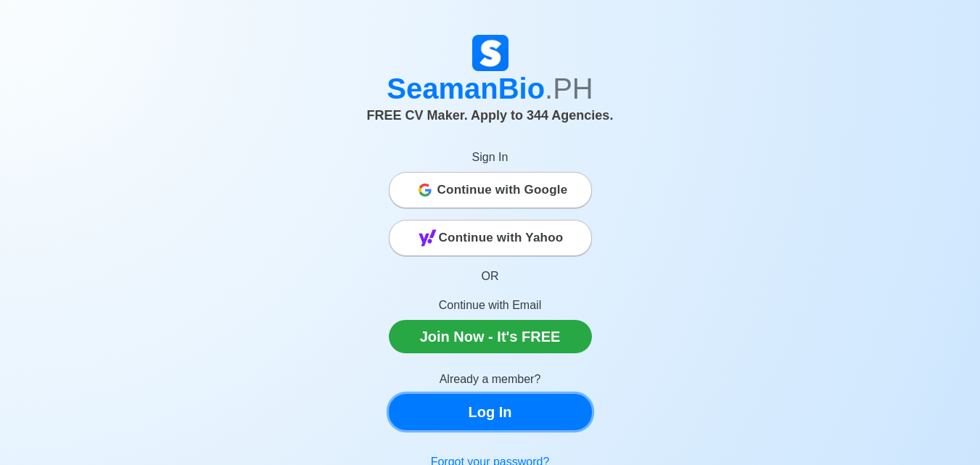 This screenshot has width=980, height=465. Describe the element at coordinates (490, 53) in the screenshot. I see `img: Logo` at that location.